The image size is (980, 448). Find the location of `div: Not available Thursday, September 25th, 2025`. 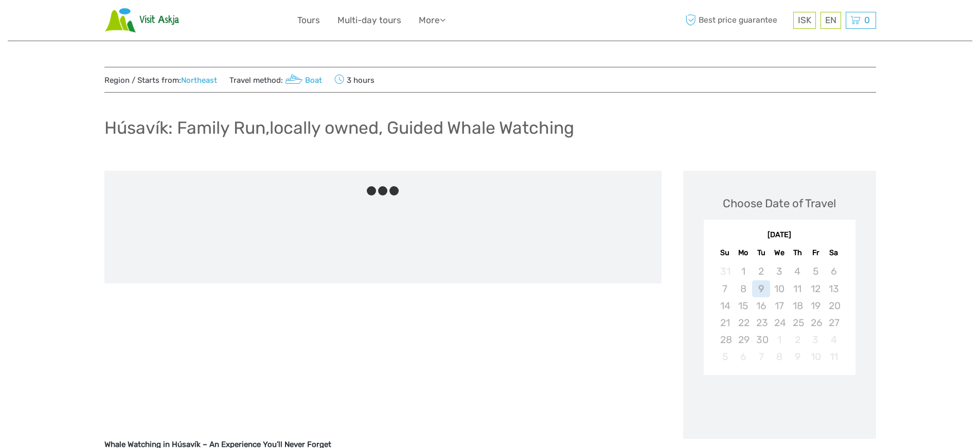

div: Not available Thursday, September 25th, 2025 is located at coordinates (797, 322).